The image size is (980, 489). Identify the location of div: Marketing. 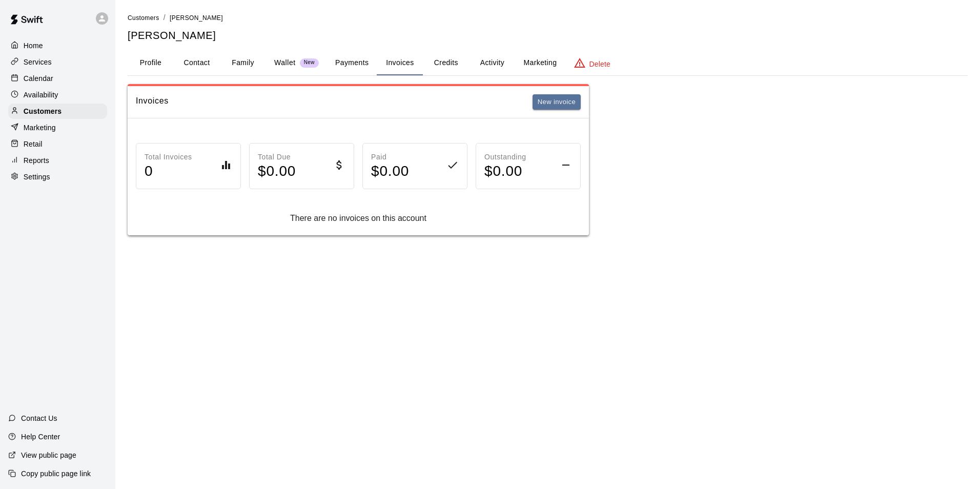
(57, 128).